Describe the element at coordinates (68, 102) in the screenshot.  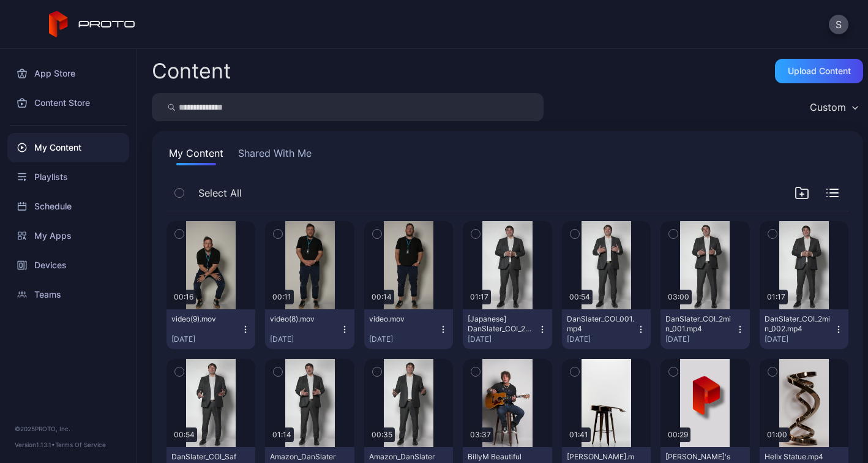
I see `a: Content Store` at that location.